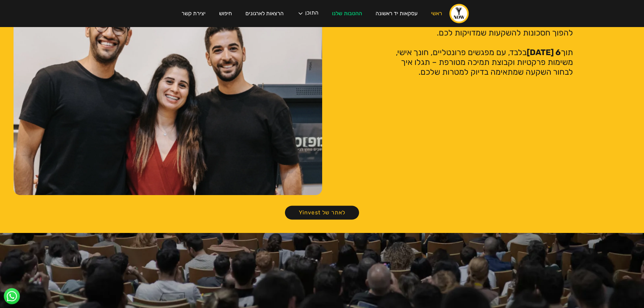  What do you see at coordinates (322, 212) in the screenshot?
I see `a: לאתר של Yinvest` at bounding box center [322, 212].